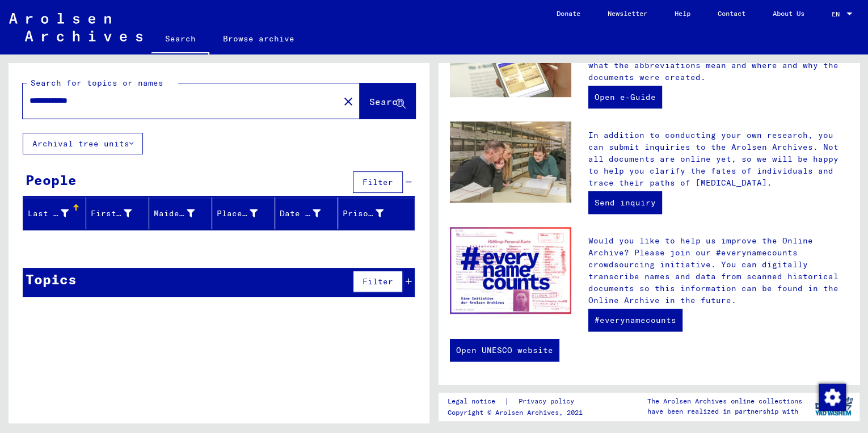 The image size is (868, 433). I want to click on a: Send inquiry, so click(625, 203).